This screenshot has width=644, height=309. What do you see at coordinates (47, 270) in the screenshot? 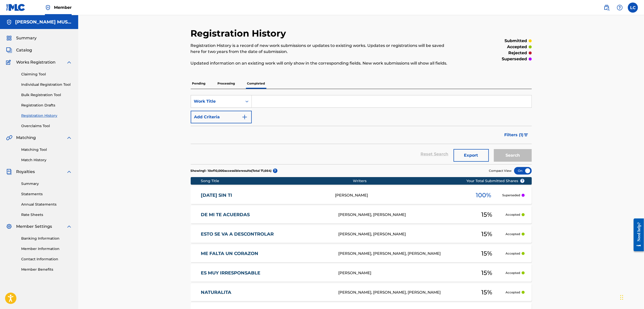
I see `a: Member Benefits` at bounding box center [47, 270].